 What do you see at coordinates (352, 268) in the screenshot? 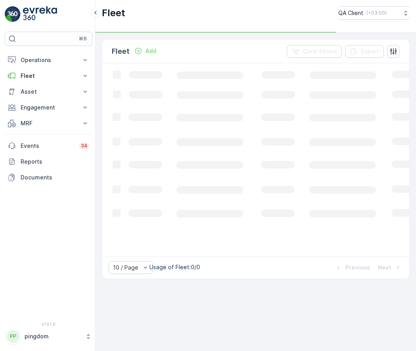
I see `button: Previous` at bounding box center [352, 268].